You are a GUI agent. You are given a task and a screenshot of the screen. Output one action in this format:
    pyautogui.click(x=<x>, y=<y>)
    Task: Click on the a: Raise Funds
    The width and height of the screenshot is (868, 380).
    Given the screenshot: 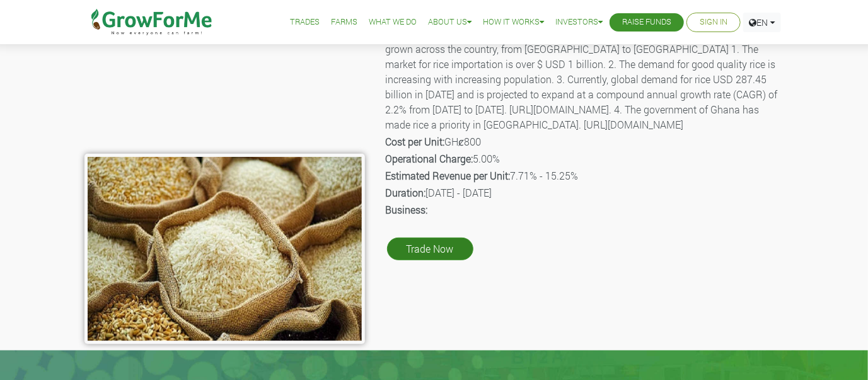 What is the action you would take?
    pyautogui.click(x=646, y=22)
    